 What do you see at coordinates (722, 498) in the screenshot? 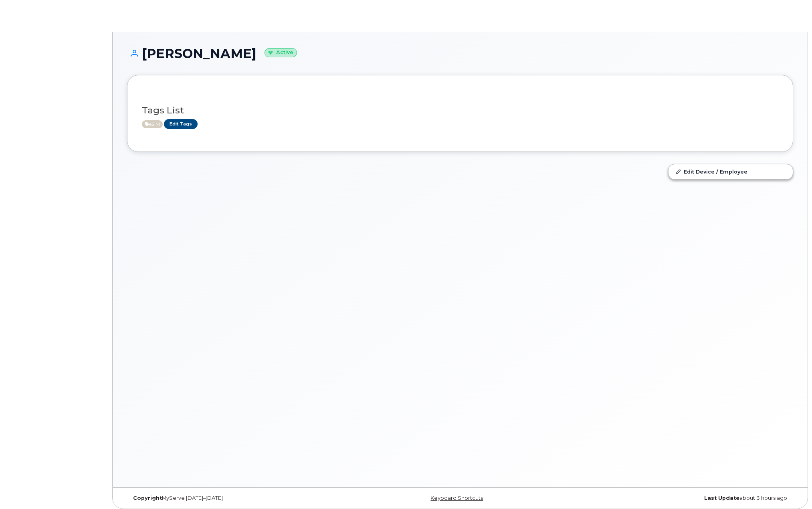
I see `strong: Last Update` at bounding box center [722, 498].